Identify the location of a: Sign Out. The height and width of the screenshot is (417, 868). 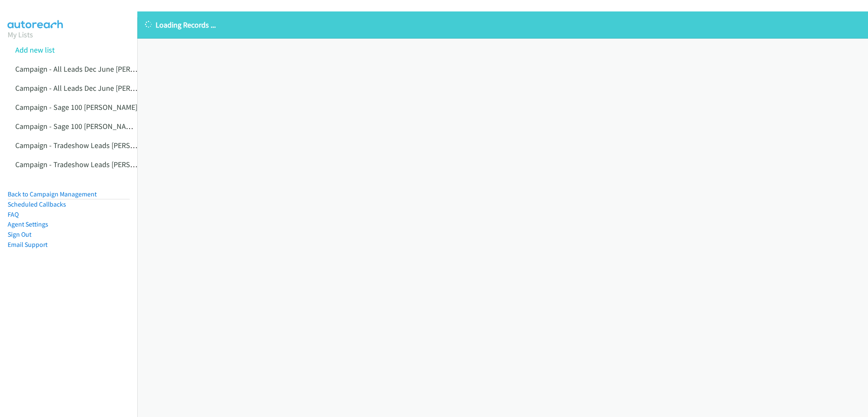
(20, 234).